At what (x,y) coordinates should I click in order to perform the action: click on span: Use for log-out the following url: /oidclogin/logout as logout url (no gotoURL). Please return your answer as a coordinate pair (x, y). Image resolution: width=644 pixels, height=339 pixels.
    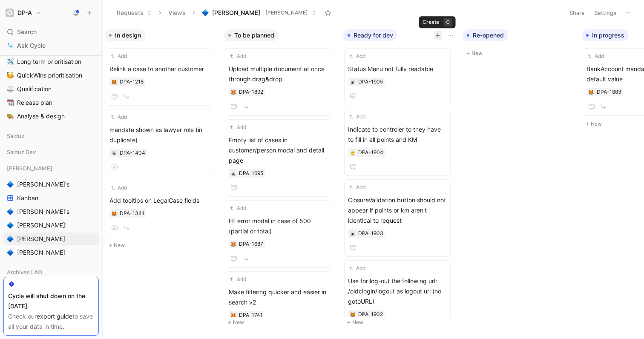
    Looking at the image, I should click on (397, 291).